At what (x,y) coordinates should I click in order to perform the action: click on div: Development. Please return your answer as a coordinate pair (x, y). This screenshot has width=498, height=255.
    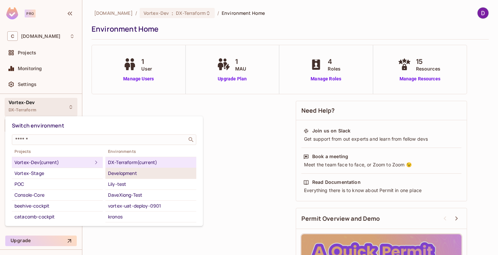
    Looking at the image, I should click on (151, 173).